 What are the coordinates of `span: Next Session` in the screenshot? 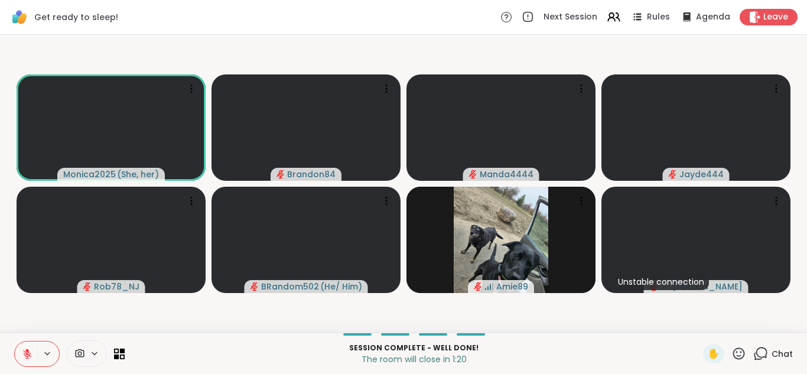 It's located at (570, 17).